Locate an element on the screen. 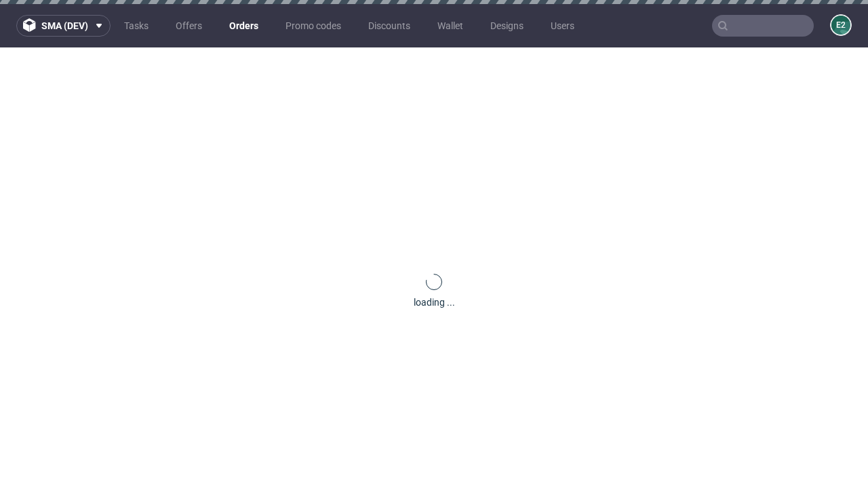 The height and width of the screenshot is (488, 868). span: sma (dev) is located at coordinates (64, 25).